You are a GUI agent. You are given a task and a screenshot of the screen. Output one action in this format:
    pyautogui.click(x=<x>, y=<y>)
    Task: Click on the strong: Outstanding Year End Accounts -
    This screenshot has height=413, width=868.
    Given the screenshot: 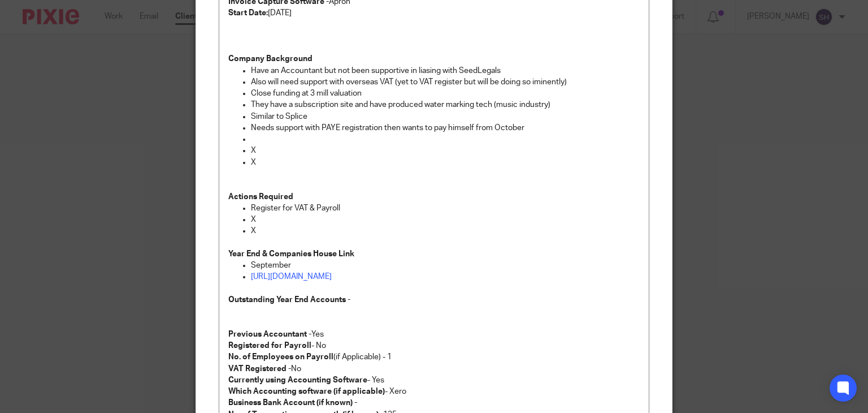 What is the action you would take?
    pyautogui.click(x=290, y=300)
    